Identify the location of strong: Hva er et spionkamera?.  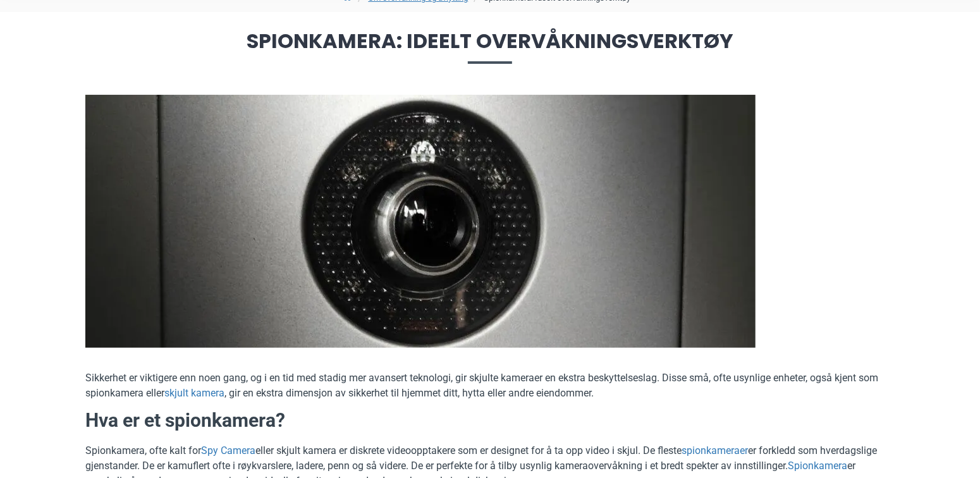
(185, 420).